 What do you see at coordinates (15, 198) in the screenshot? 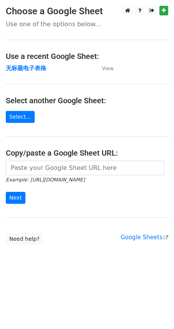
I see `input: Next` at bounding box center [15, 198].